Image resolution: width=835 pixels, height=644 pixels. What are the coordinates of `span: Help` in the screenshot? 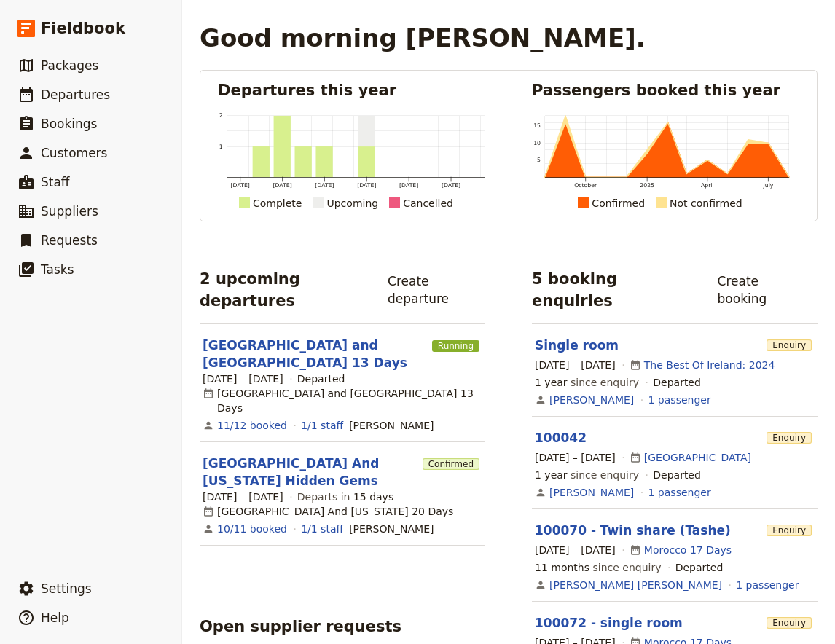 It's located at (55, 618).